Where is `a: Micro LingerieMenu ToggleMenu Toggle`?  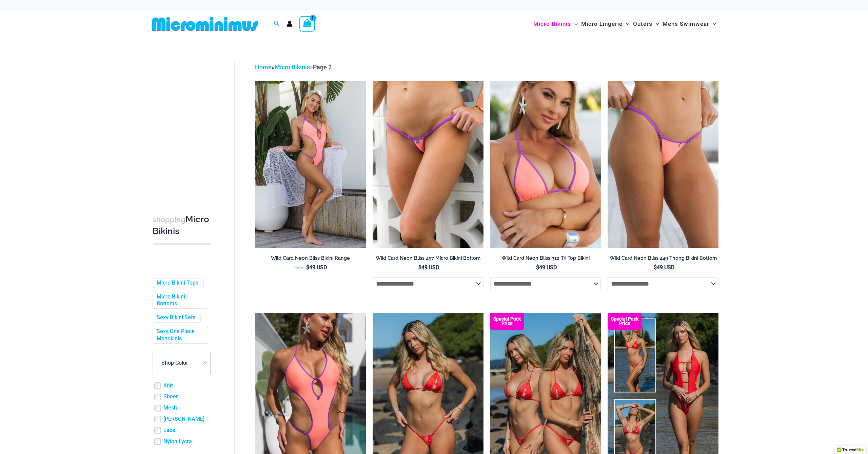
a: Micro LingerieMenu ToggleMenu Toggle is located at coordinates (605, 23).